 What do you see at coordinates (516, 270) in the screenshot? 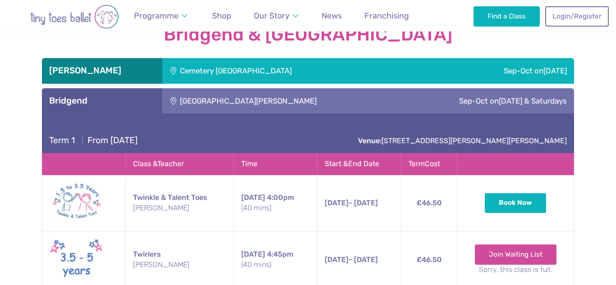
I see `small: Sorry, this class is full.` at bounding box center [516, 270].